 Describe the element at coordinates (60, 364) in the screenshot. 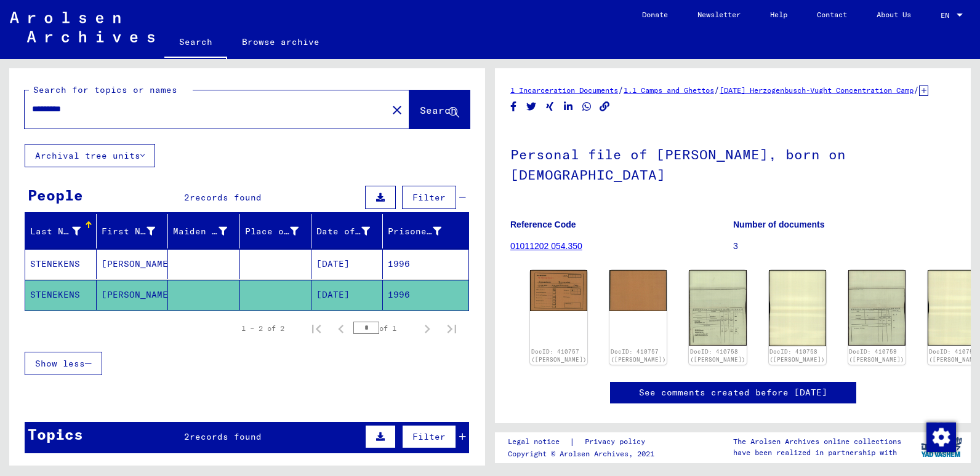

I see `span: Show less` at that location.